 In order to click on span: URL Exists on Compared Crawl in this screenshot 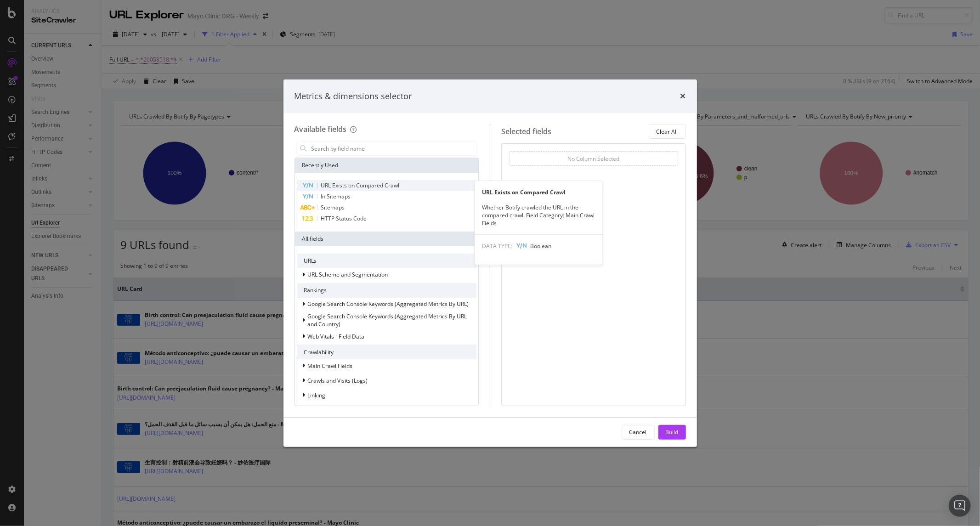, I will do `click(360, 185)`.